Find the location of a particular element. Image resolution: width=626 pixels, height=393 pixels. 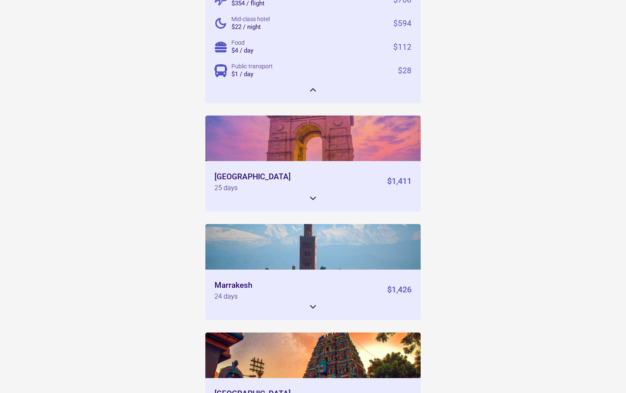

div: $594 is located at coordinates (402, 23).